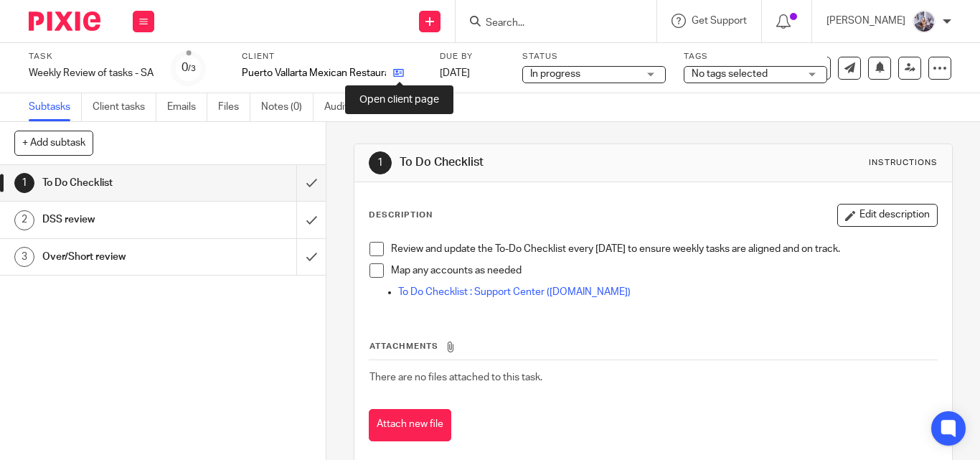  I want to click on small: /3, so click(192, 68).